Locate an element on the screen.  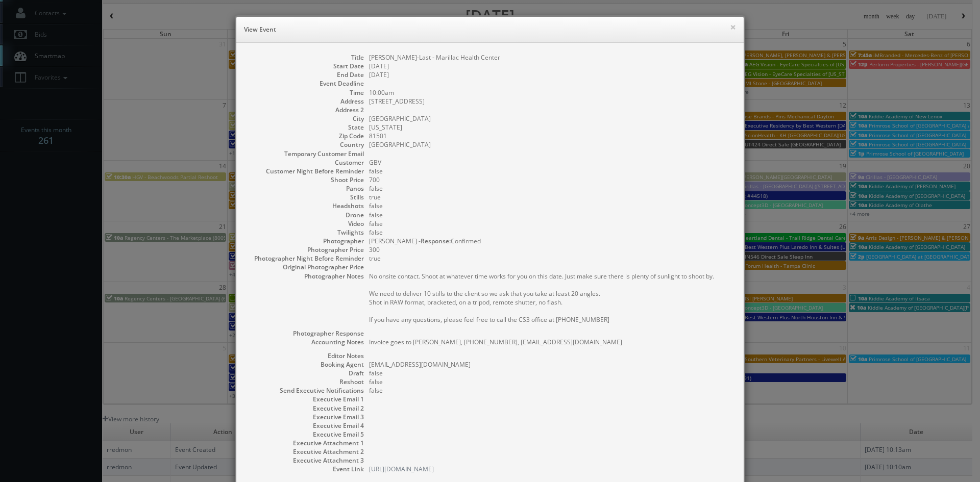
dt: Event Link is located at coordinates (305, 469).